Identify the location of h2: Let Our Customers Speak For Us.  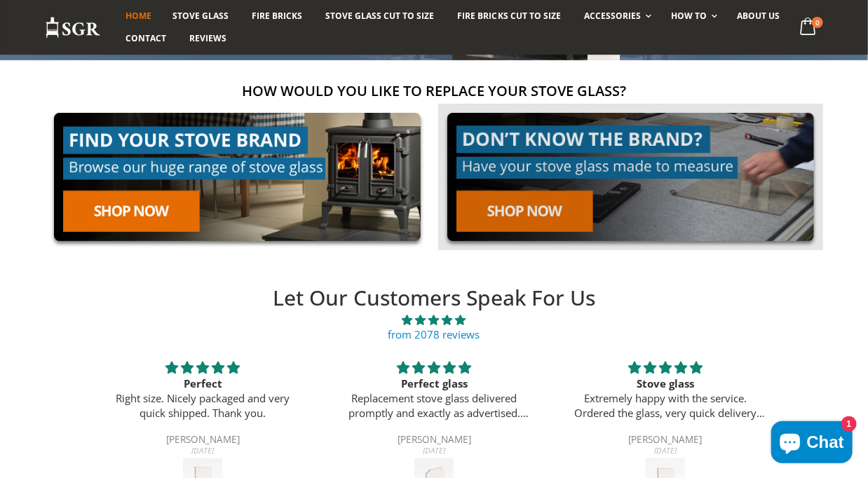
(434, 298).